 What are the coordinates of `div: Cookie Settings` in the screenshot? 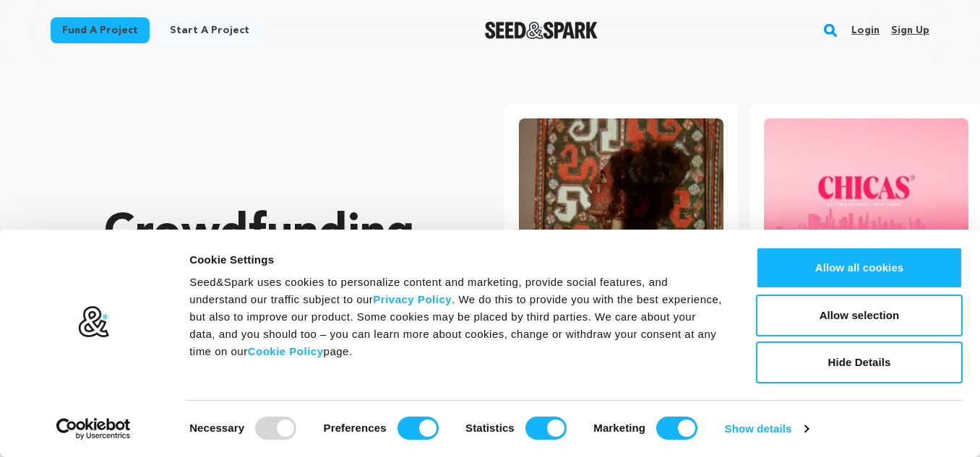 It's located at (456, 260).